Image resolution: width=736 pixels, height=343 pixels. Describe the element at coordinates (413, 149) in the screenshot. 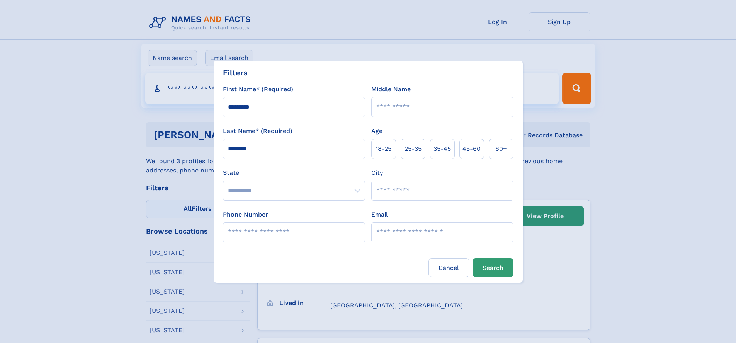

I see `span: 25‑35` at that location.